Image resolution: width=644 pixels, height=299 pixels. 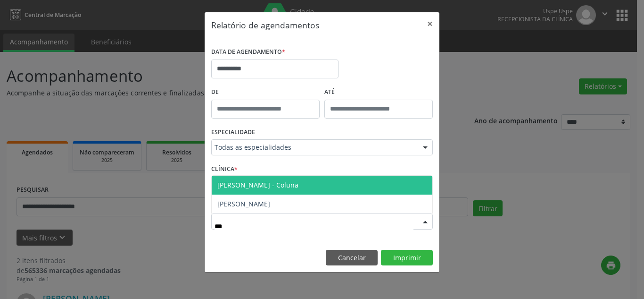 I want to click on button: Imprimir, so click(x=407, y=258).